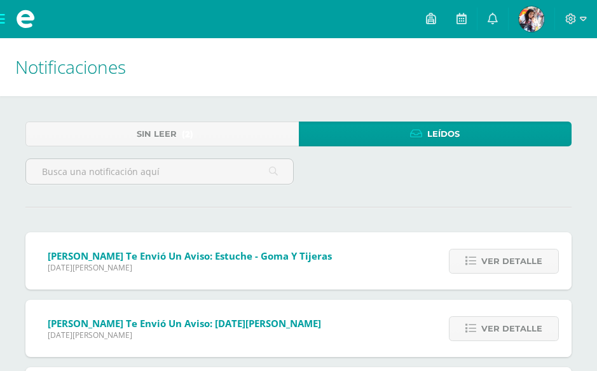  What do you see at coordinates (162, 134) in the screenshot?
I see `a: Sin leer(2)` at bounding box center [162, 134].